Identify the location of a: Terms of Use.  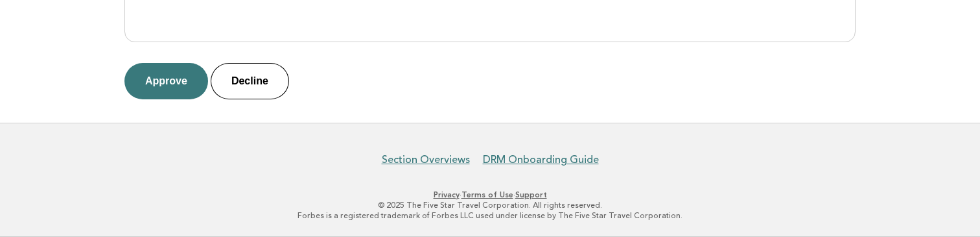
(487, 195).